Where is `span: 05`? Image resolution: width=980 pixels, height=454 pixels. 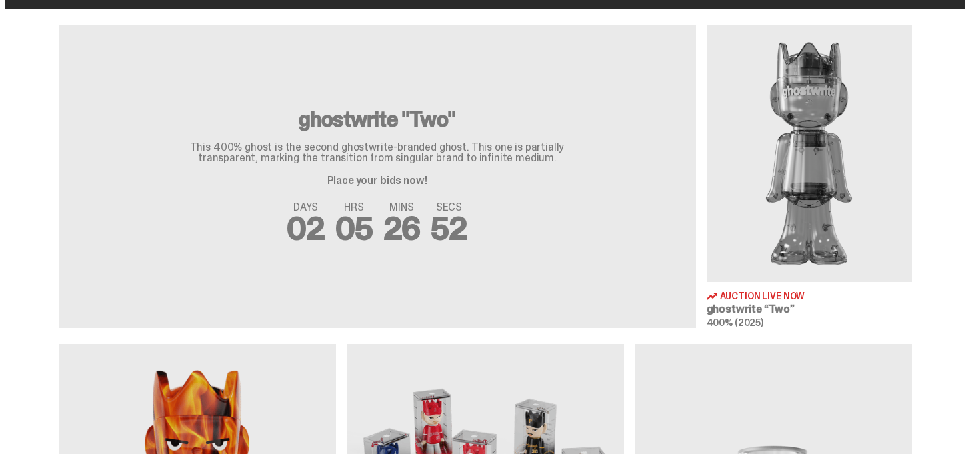
span: 05 is located at coordinates (354, 228).